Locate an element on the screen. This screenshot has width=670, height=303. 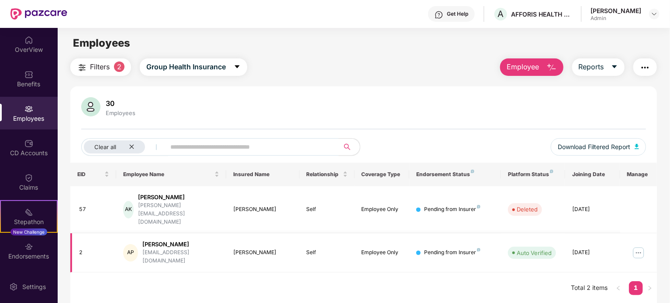
a: 1 is located at coordinates (636, 288).